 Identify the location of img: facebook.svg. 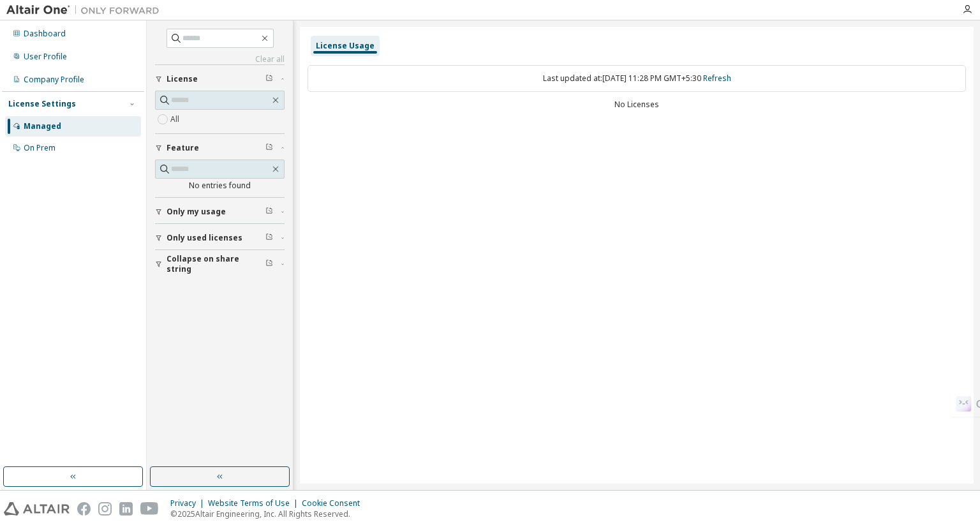
(84, 509).